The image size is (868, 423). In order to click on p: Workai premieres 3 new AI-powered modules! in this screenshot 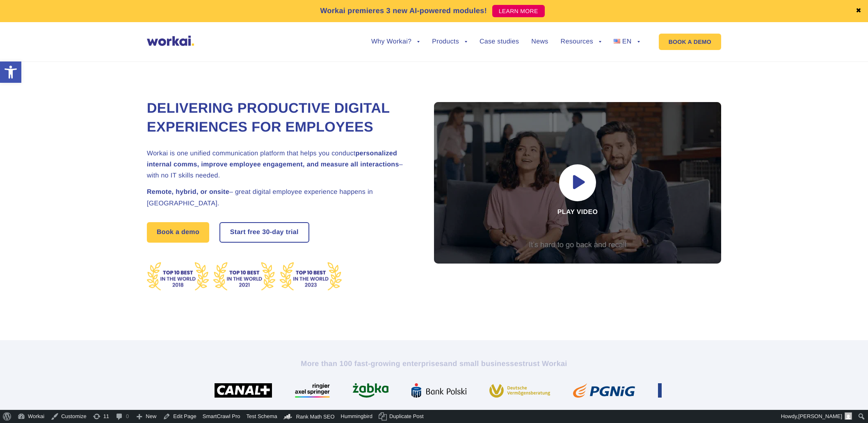, I will do `click(403, 10)`.